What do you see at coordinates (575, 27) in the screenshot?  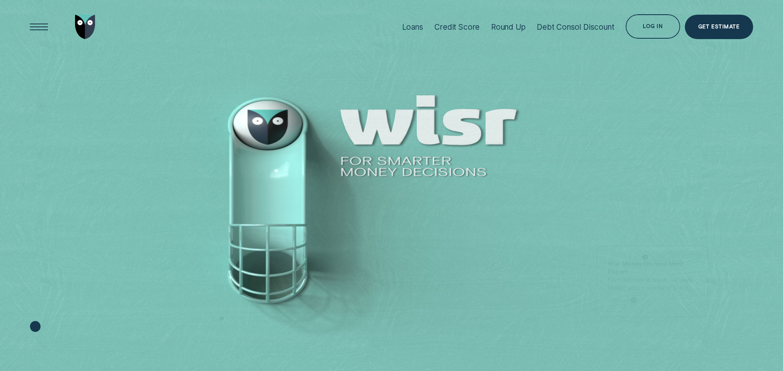 I see `div: Debt Consol Discount` at bounding box center [575, 27].